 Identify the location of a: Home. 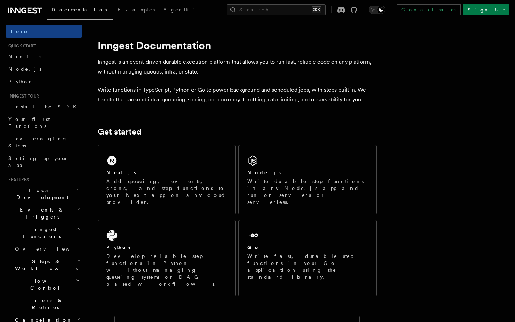
(44, 31).